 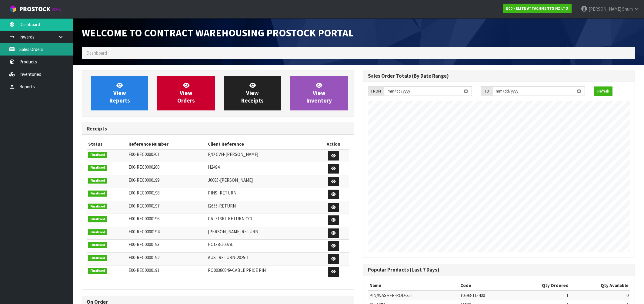 I want to click on small: WMS, so click(x=56, y=10).